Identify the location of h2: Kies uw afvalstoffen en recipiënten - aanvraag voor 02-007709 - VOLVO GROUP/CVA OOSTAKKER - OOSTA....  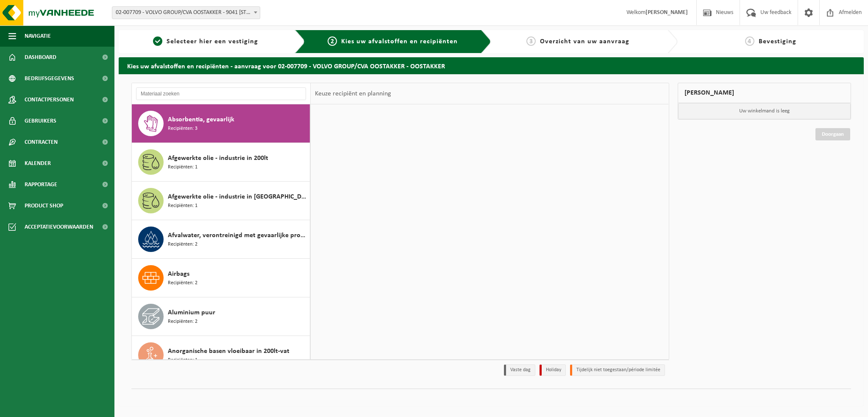
(491, 65).